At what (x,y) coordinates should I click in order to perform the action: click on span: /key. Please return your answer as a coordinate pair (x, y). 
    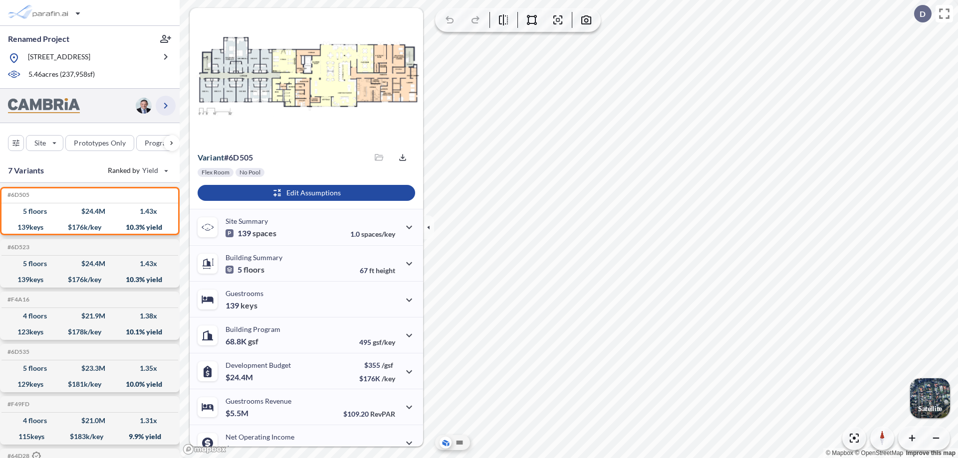
    Looking at the image, I should click on (388, 379).